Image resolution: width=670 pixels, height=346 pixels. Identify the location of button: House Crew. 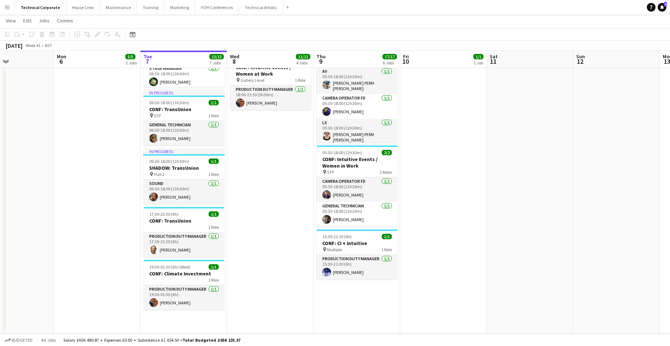
(83, 7).